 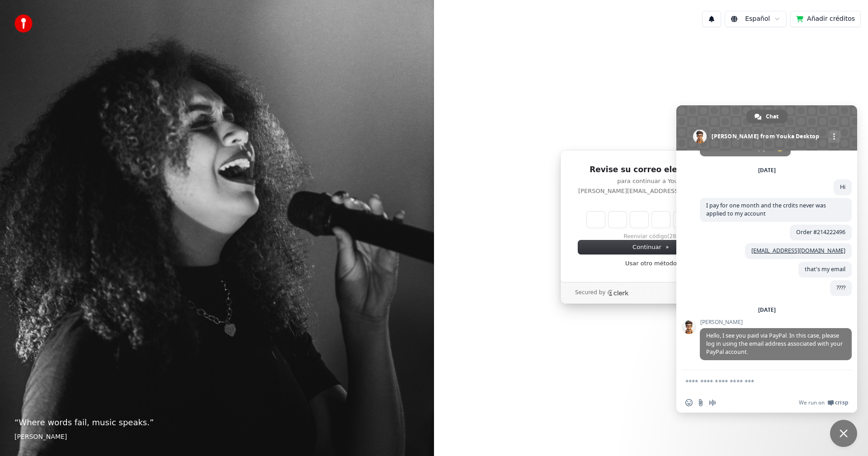 What do you see at coordinates (217, 423) in the screenshot?
I see `p: “ Where words fail, music speaks. ”` at bounding box center [217, 423].